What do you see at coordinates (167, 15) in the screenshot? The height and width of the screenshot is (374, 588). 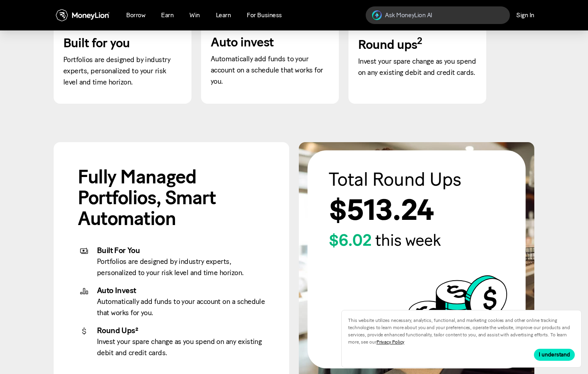 I see `button: Earn` at bounding box center [167, 15].